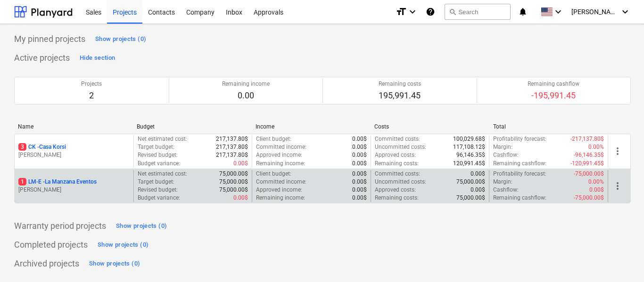 The width and height of the screenshot is (644, 282). What do you see at coordinates (92, 84) in the screenshot?
I see `p: Projects` at bounding box center [92, 84].